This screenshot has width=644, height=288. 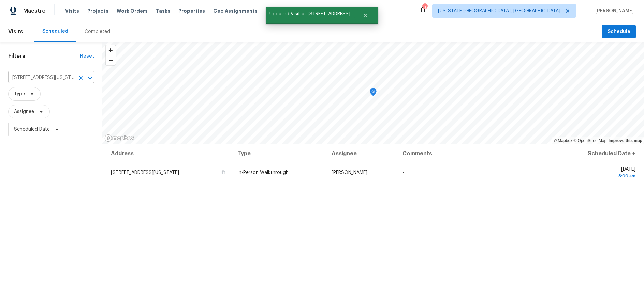 I want to click on span: Assignee, so click(x=24, y=112).